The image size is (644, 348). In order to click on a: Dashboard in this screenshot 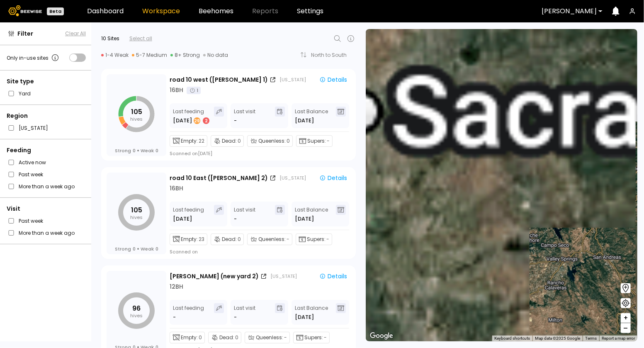, I will do `click(105, 11)`.